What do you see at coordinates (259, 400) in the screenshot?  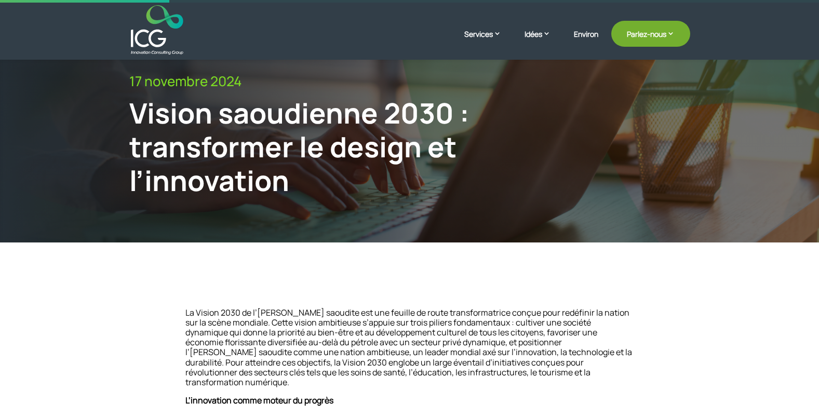 I see `strong: L’innovation comme moteur du progrès` at bounding box center [259, 400].